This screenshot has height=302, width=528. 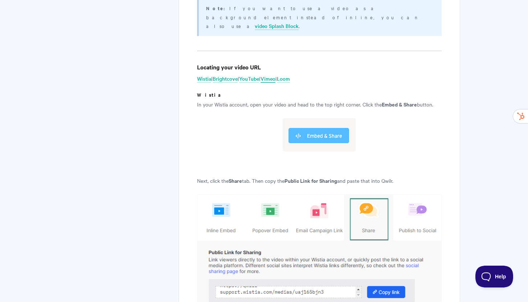 What do you see at coordinates (399, 104) in the screenshot?
I see `strong: Embed & Share` at bounding box center [399, 104].